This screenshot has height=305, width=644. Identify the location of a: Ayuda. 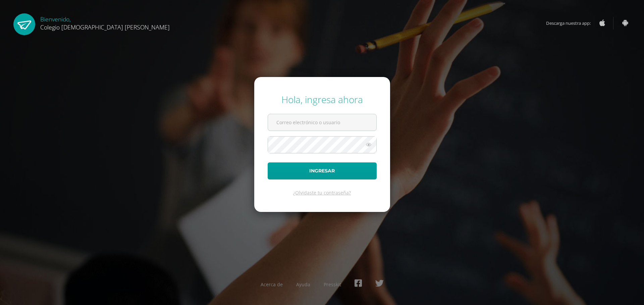
(303, 284).